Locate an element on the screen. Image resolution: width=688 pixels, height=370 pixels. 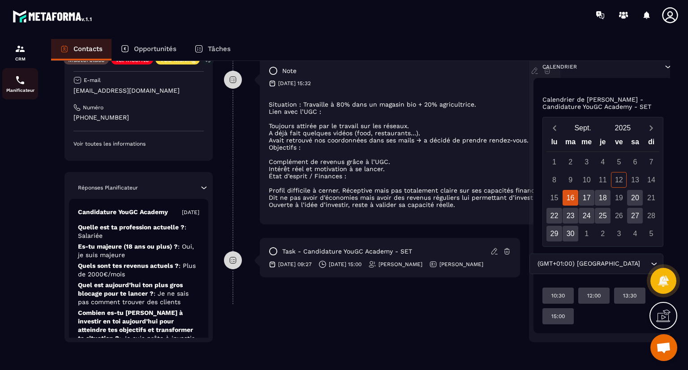
p: Quels sont tes revenus actuels ? is located at coordinates (138, 270).